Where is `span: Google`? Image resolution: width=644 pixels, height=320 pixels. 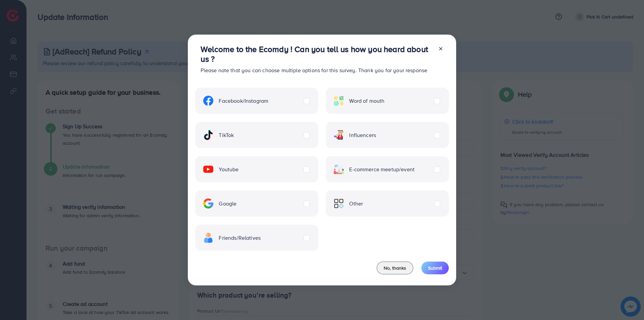
span: Google is located at coordinates (227, 203).